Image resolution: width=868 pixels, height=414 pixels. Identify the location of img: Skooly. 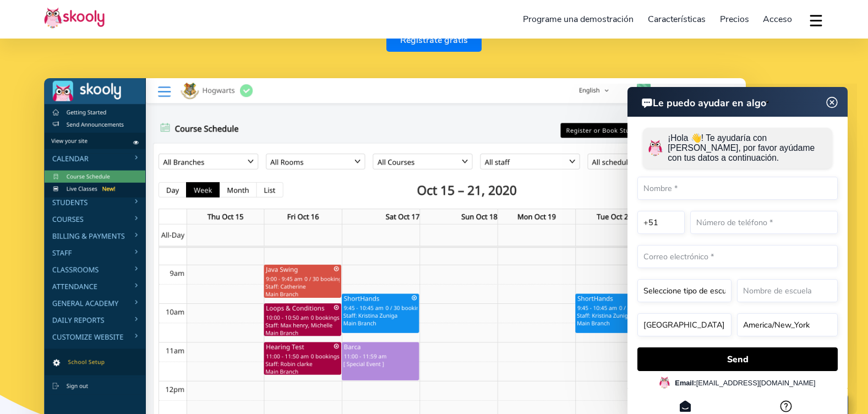
(74, 18).